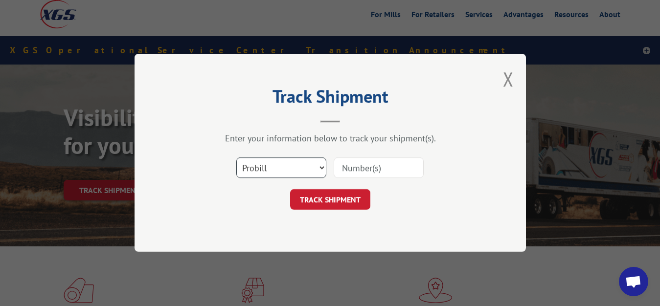  I want to click on input: Number(s), so click(379, 168).